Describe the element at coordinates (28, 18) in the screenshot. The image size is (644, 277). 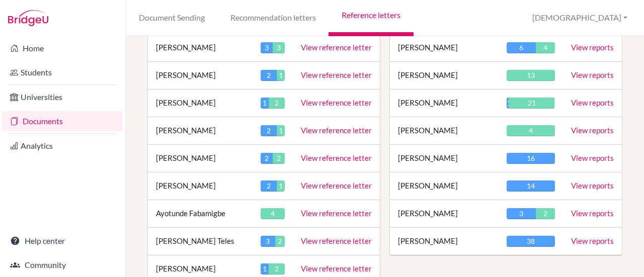
I see `img: Bridge-U` at that location.